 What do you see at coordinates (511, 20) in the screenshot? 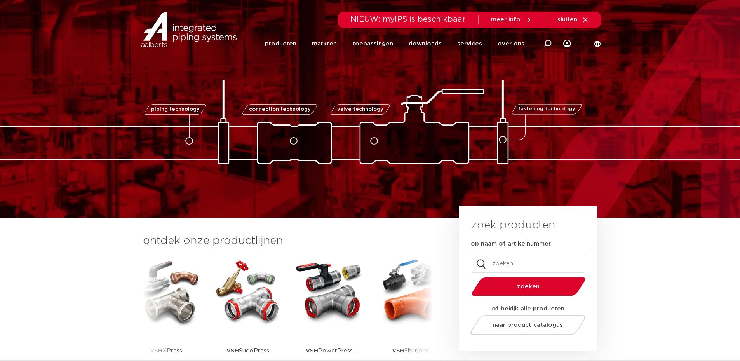
I see `a: meer info` at bounding box center [511, 20].